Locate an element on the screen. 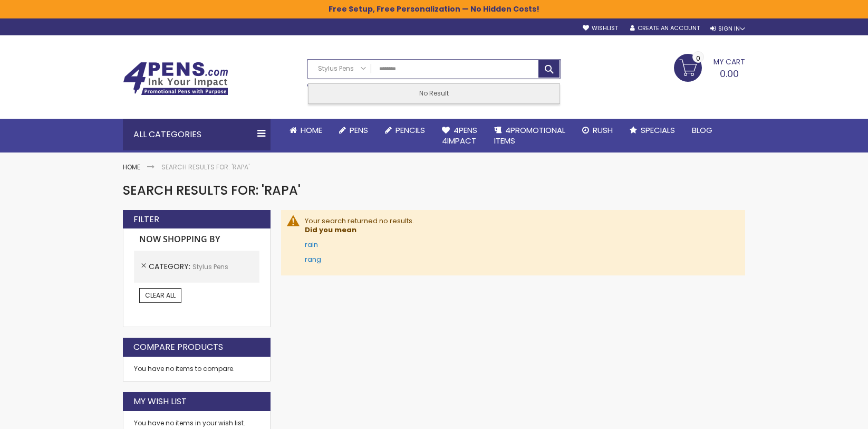 The height and width of the screenshot is (429, 868). strong: Compare Products is located at coordinates (178, 347).